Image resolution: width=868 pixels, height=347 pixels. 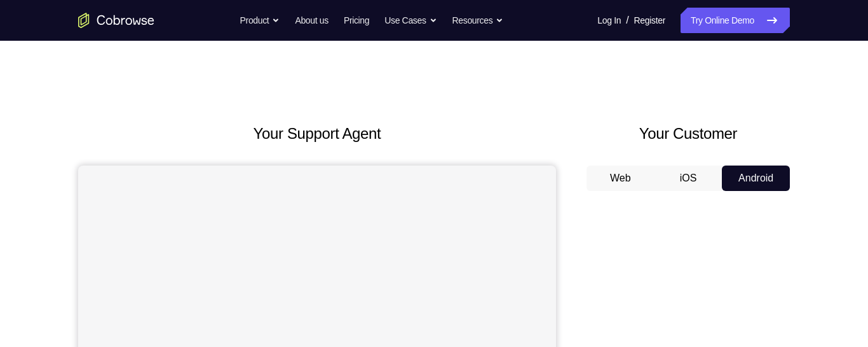 I want to click on a: Go to the home page, so click(x=116, y=20).